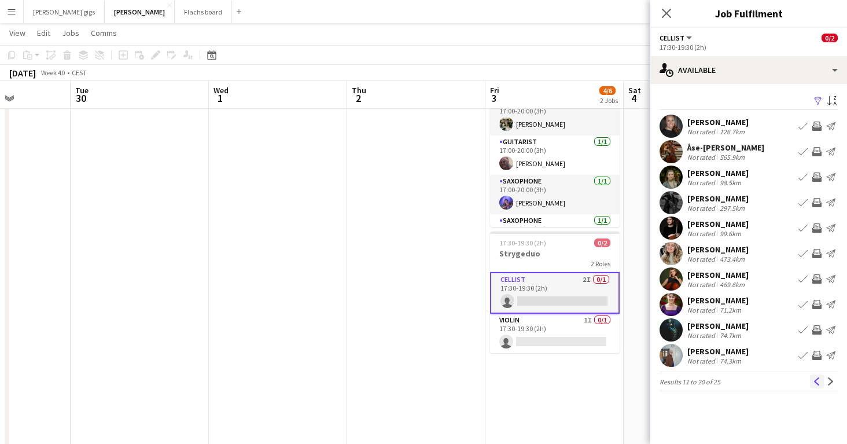 The width and height of the screenshot is (847, 444). I want to click on div: 297.5km, so click(732, 208).